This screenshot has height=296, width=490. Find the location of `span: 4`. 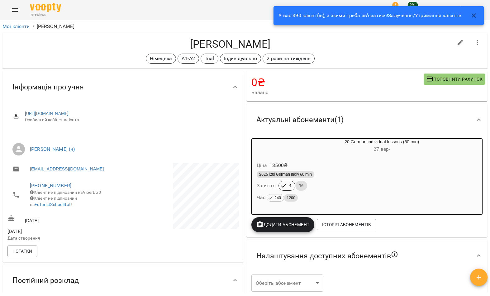

span: 4 is located at coordinates (290, 186).